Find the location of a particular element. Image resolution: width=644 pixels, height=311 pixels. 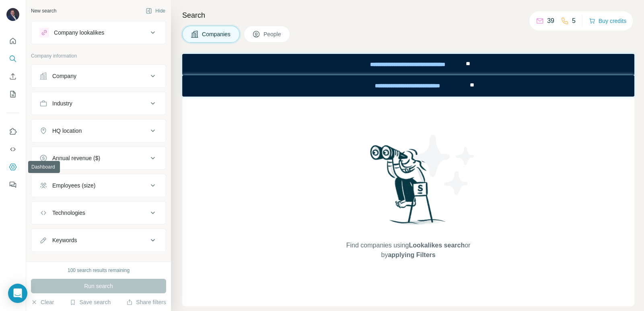

div: 100 search results remaining is located at coordinates (99, 271).